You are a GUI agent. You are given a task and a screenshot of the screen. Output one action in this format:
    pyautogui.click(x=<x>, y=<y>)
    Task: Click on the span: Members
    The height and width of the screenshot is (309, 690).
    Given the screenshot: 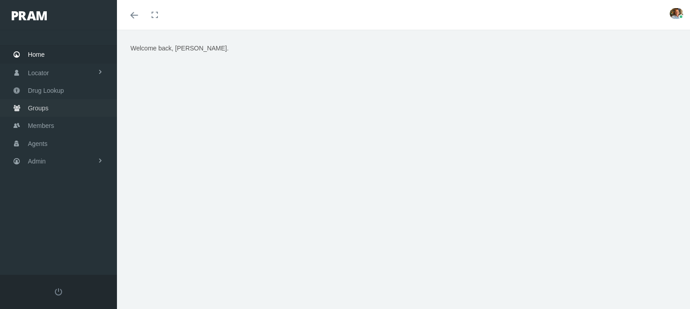 What is the action you would take?
    pyautogui.click(x=41, y=125)
    